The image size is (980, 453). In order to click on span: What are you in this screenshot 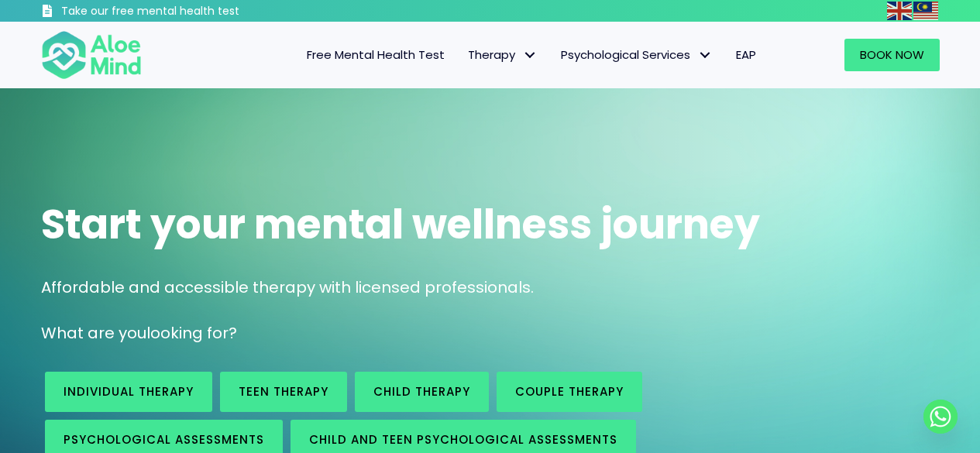, I will do `click(94, 333)`.